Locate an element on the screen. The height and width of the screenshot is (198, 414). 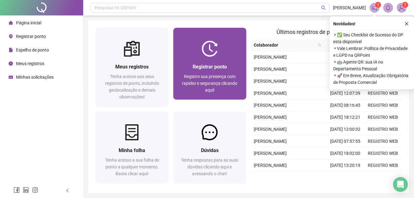
div: Open Intercom Messenger is located at coordinates (401, 184).